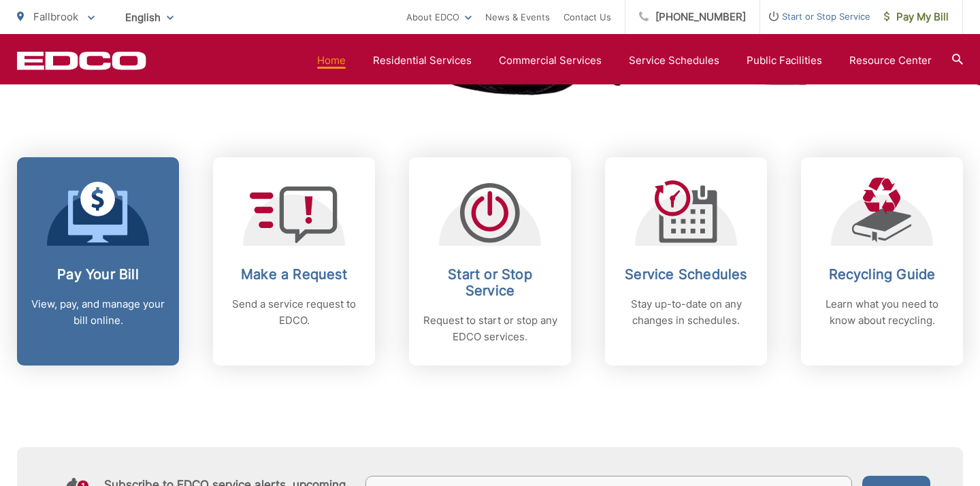 The width and height of the screenshot is (980, 486). I want to click on p: Request to start or stop any EDCO services., so click(490, 329).